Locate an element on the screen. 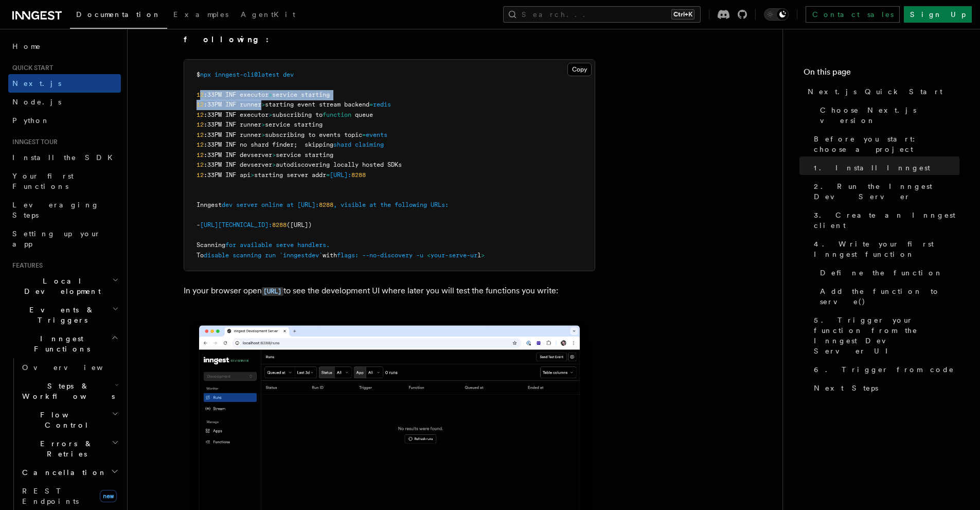 Image resolution: width=980 pixels, height=510 pixels. button: Steps & Workflows is located at coordinates (70, 391).